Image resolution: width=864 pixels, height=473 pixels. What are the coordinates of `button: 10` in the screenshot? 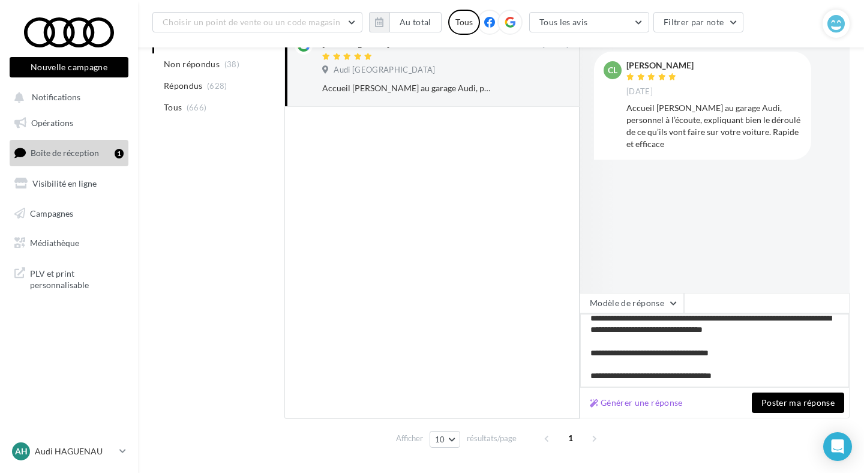 It's located at (445, 439).